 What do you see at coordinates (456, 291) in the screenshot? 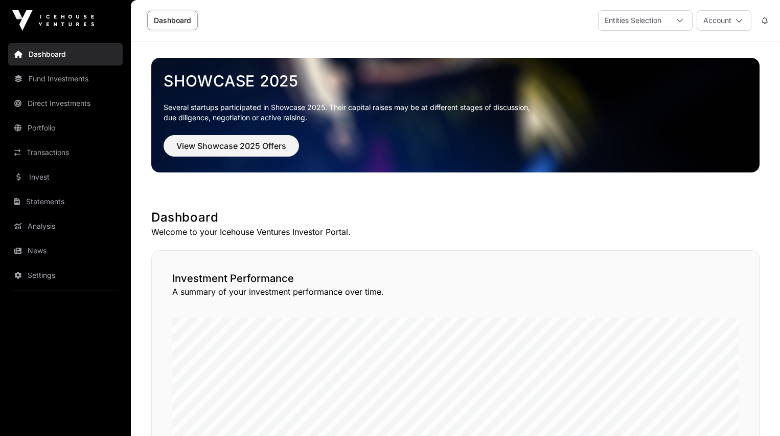
I see `p: A summary of your investment performance over time.` at bounding box center [456, 291].